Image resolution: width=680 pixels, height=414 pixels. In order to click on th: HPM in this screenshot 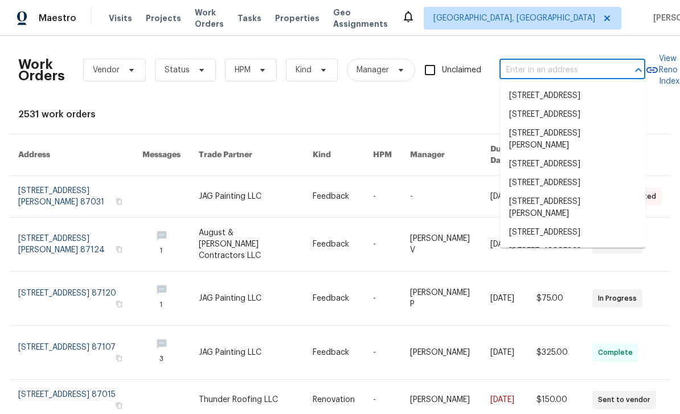, I will do `click(382, 155)`.